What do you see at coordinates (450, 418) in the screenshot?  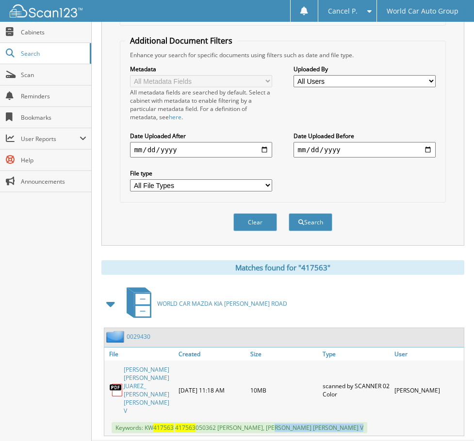 I see `div: Chat Widget` at bounding box center [450, 418].